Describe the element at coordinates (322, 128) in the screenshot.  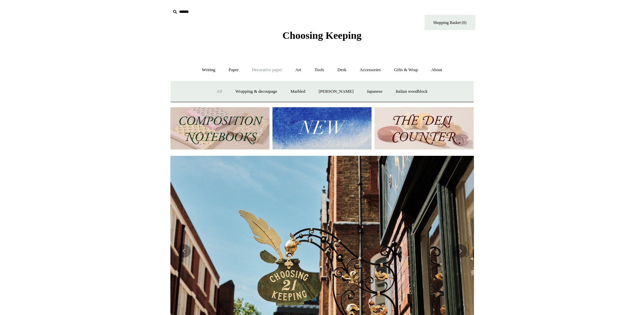
I see `img: New.jpg__PID:f73bdf93-380a-4a35-bcfe-7823039498e1` at that location.